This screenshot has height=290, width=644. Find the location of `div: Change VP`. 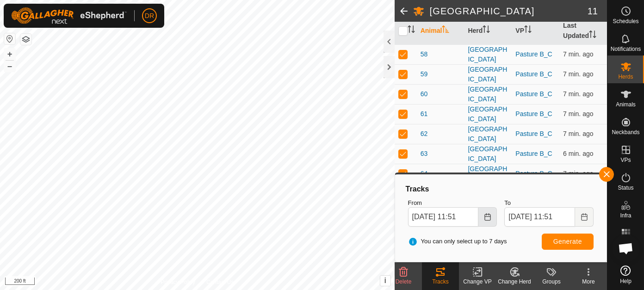

div: Change VP is located at coordinates (477, 282).